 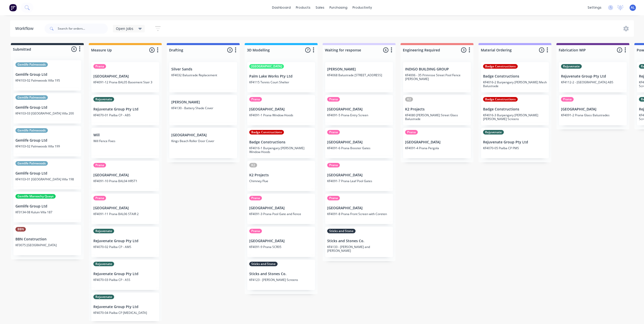 I want to click on p: Will Fence Fixes, so click(x=125, y=141).